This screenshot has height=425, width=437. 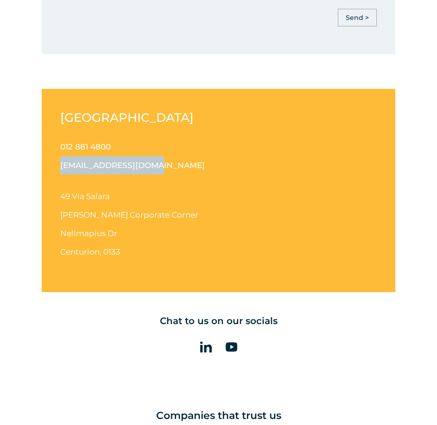 What do you see at coordinates (88, 233) in the screenshot?
I see `span: Nellmapius Dr` at bounding box center [88, 233].